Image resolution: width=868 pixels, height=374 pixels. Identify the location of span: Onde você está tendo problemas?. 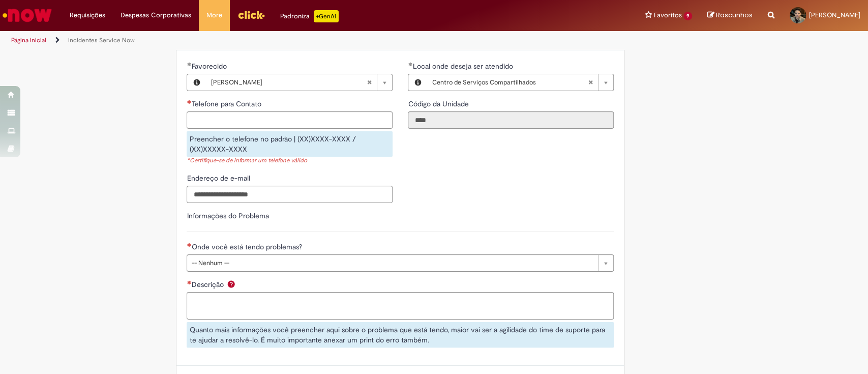
(247, 247).